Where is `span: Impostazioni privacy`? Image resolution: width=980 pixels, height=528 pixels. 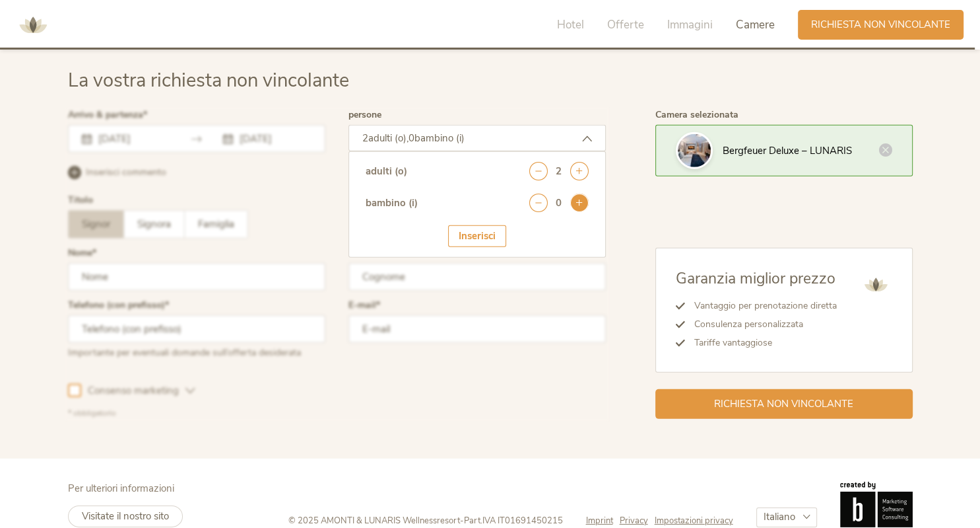
span: Impostazioni privacy is located at coordinates (694, 520).